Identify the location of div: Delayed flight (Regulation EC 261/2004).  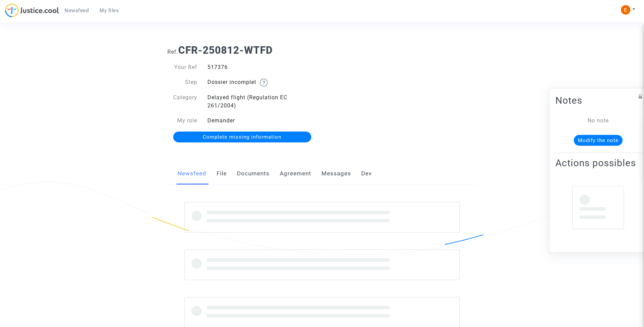
(262, 102).